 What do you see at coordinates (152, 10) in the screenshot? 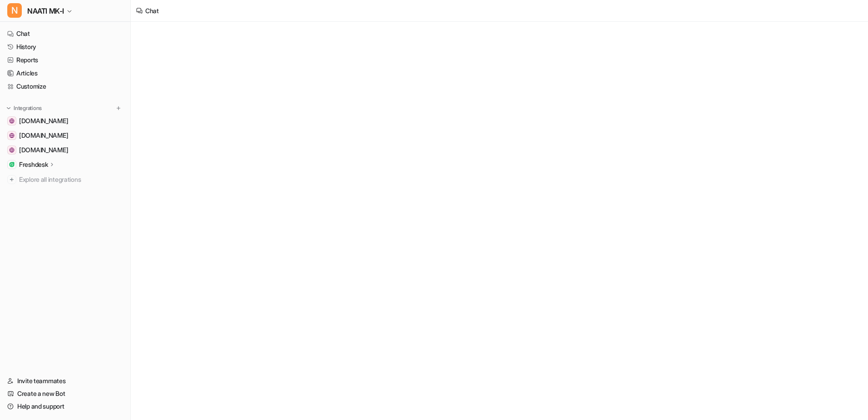
I see `div: Chat` at bounding box center [152, 10].